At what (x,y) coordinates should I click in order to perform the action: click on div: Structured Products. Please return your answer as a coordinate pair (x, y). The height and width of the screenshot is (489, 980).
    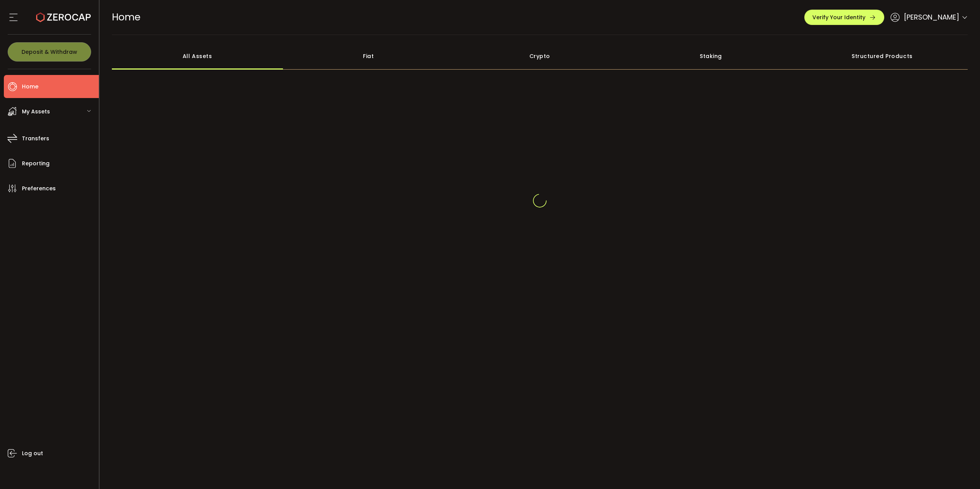
    Looking at the image, I should click on (882, 56).